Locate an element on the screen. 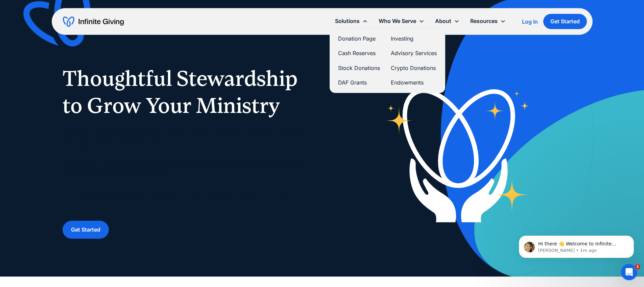 The width and height of the screenshot is (644, 287). div: Log In is located at coordinates (530, 22).